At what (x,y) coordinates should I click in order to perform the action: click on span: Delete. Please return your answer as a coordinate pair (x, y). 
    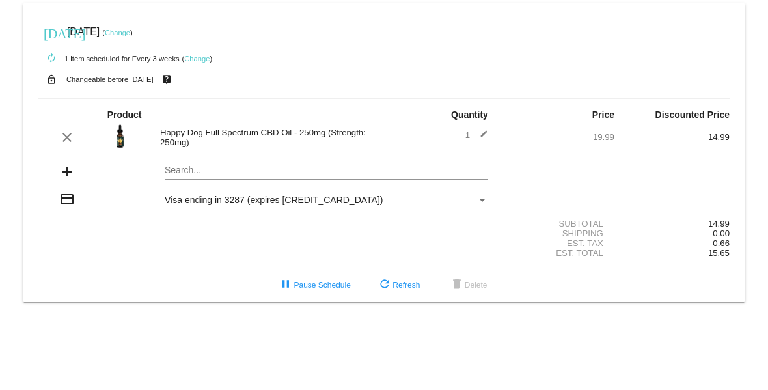
    Looking at the image, I should click on (468, 285).